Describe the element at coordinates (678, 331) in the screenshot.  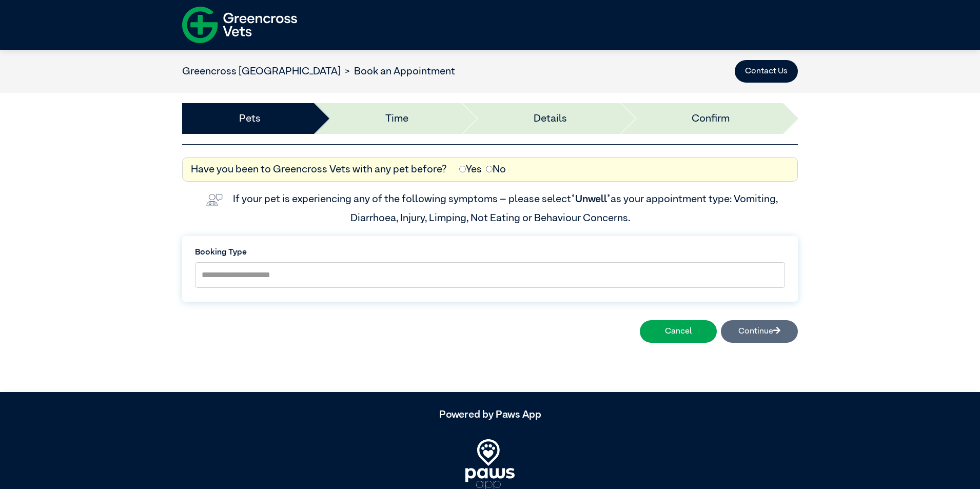
I see `button: Cancel` at that location.